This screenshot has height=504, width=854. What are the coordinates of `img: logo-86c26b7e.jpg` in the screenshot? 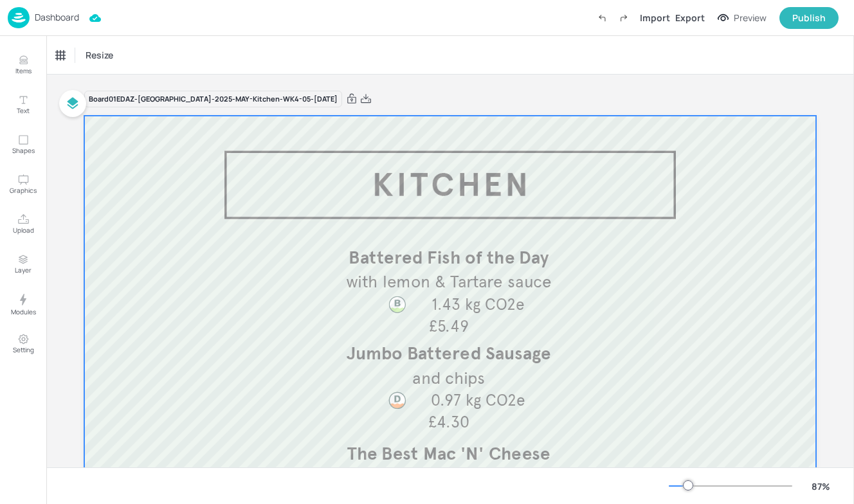 It's located at (18, 18).